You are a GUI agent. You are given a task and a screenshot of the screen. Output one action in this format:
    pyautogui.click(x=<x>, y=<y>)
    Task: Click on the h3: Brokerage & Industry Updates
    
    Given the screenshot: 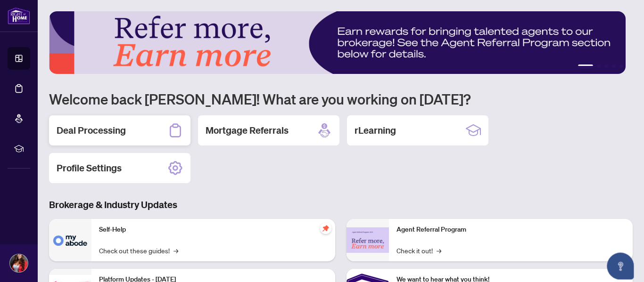 What is the action you would take?
    pyautogui.click(x=341, y=205)
    